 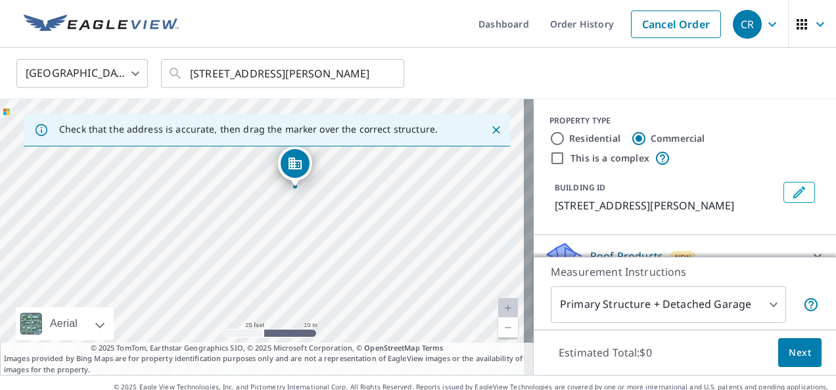 I want to click on p: Estimated Total: $0, so click(x=605, y=353).